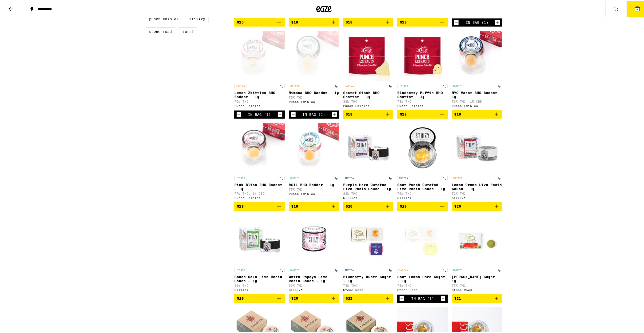 This screenshot has height=333, width=644. I want to click on a: Open page for Blueberry Muffin BHO Shatter - 1g from Punch Edibles, so click(422, 69).